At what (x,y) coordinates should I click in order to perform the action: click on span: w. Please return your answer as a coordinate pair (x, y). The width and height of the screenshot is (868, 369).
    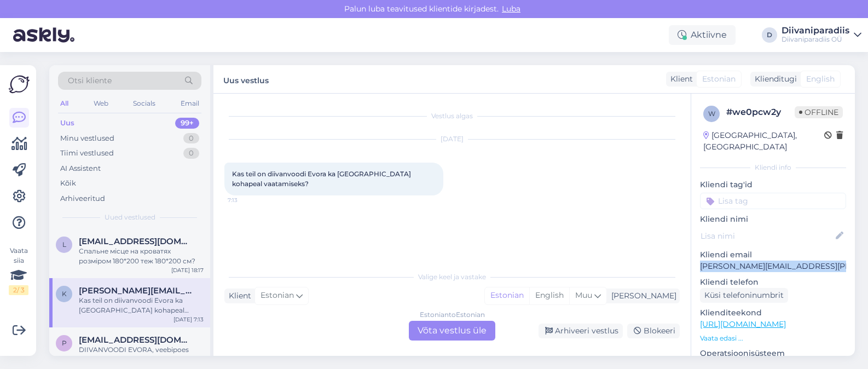
    Looking at the image, I should click on (712, 114).